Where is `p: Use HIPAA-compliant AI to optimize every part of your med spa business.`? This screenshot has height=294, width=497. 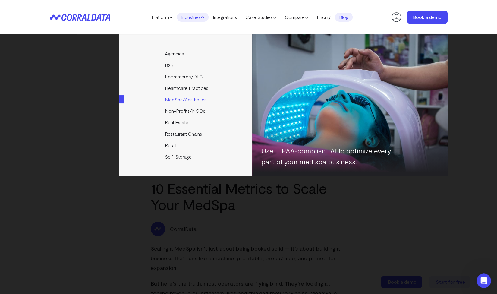
p: Use HIPAA-compliant AI to optimize every part of your med spa business. is located at coordinates (329, 156).